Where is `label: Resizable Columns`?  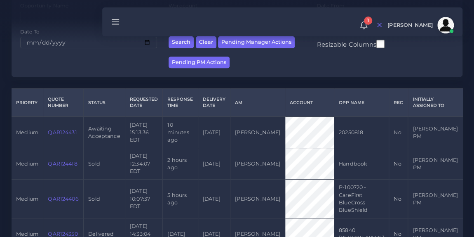 label: Resizable Columns is located at coordinates (351, 44).